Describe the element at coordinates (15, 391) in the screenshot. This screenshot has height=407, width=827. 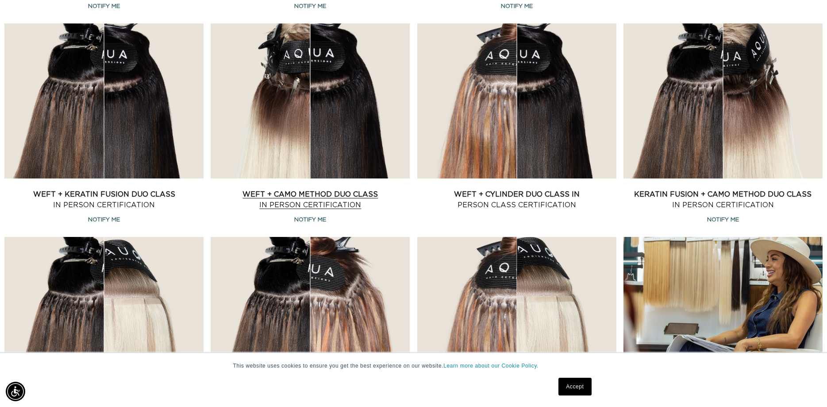
I see `div: Accessibility Menu` at that location.